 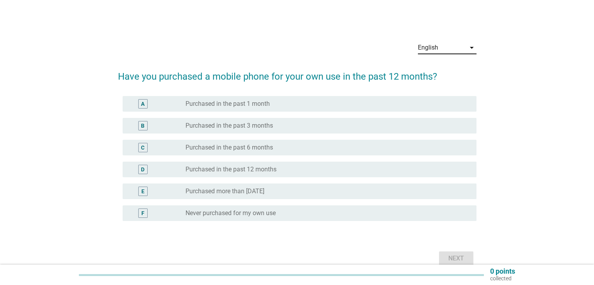 I want to click on label: Purchased in the past 6 months, so click(x=229, y=148).